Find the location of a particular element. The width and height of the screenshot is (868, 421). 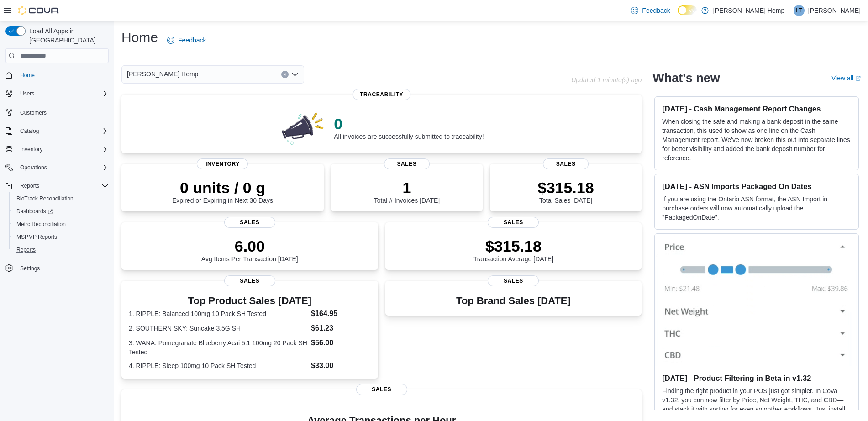

button: Open list of options is located at coordinates (295, 74).